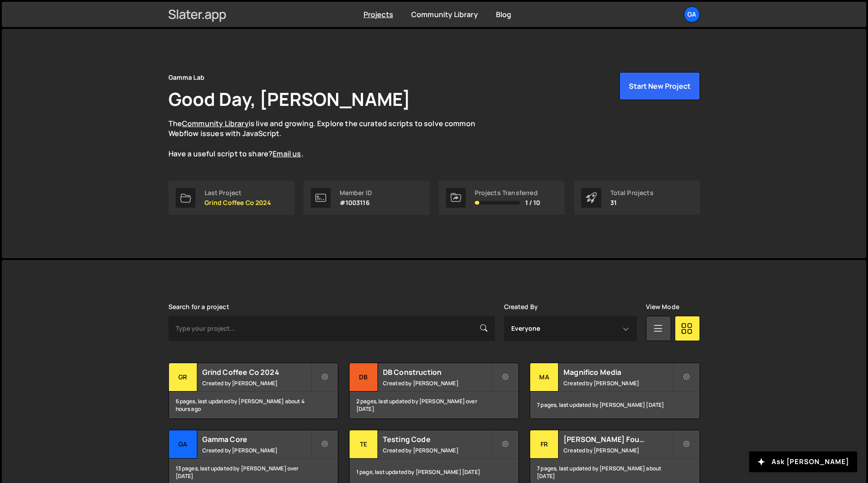  Describe the element at coordinates (521, 307) in the screenshot. I see `label: Created By` at that location.